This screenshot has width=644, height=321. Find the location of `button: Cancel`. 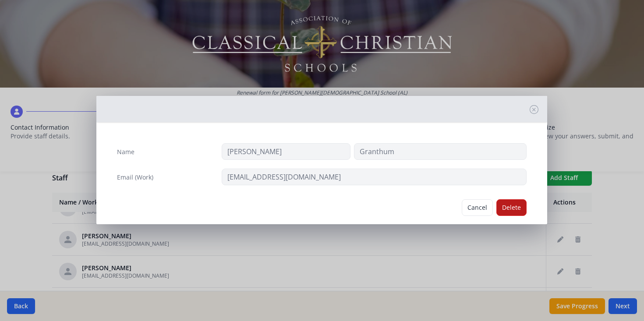

button: Cancel is located at coordinates (477, 207).